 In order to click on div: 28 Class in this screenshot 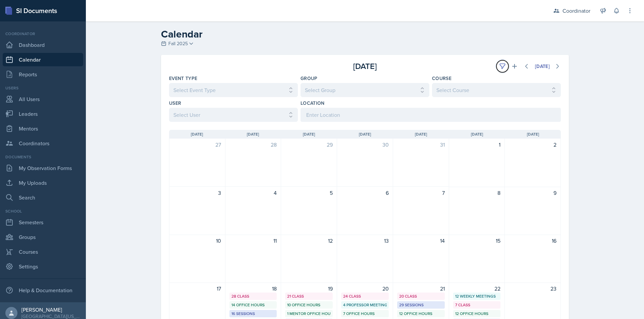, I will do `click(253, 296)`.